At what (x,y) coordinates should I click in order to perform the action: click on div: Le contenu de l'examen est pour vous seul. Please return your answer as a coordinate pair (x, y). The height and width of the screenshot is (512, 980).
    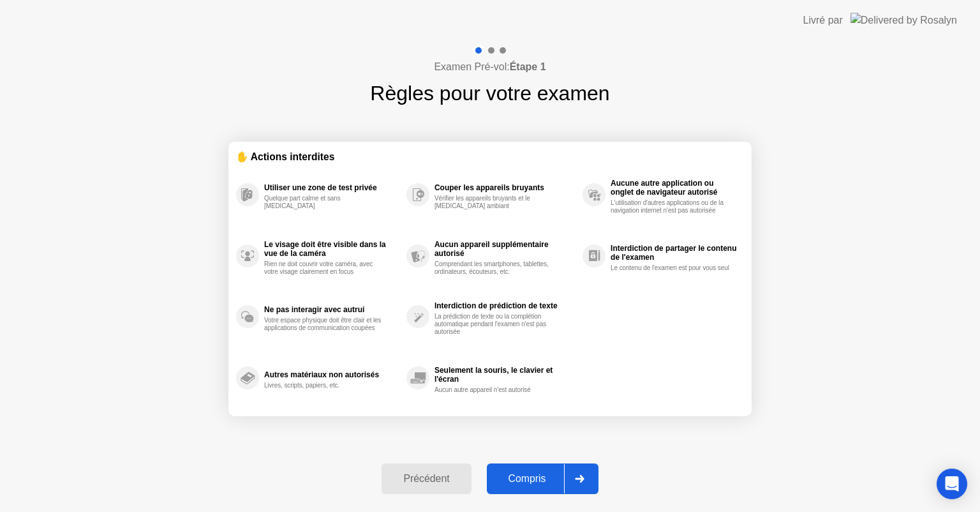
    Looking at the image, I should click on (671, 268).